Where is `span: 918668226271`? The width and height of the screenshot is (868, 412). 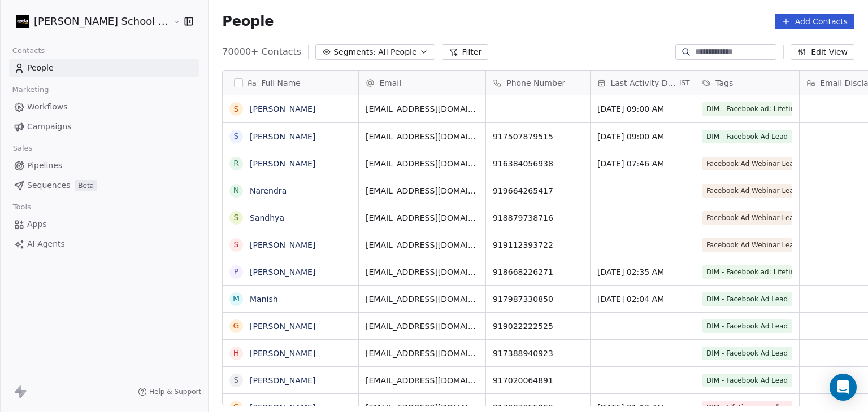 span: 918668226271 is located at coordinates (538, 272).